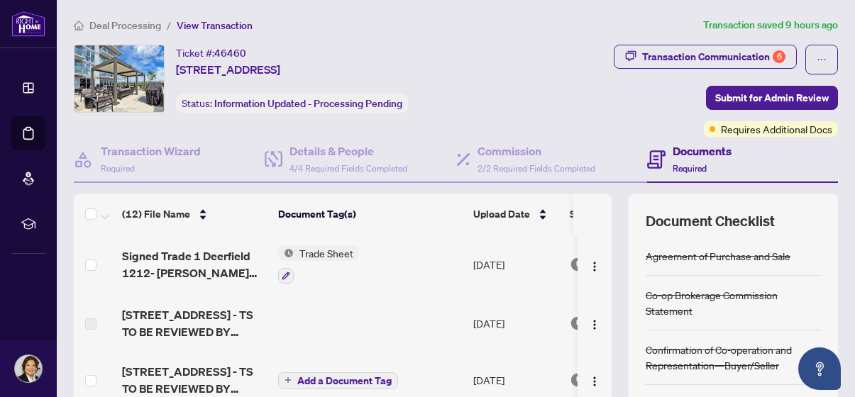 The image size is (855, 397). I want to click on span: home, so click(79, 26).